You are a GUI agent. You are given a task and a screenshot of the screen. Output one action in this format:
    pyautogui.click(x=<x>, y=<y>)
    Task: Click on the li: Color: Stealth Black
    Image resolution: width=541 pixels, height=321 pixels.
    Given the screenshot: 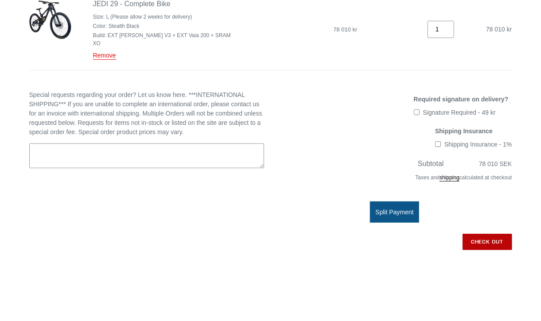 What is the action you would take?
    pyautogui.click(x=165, y=26)
    